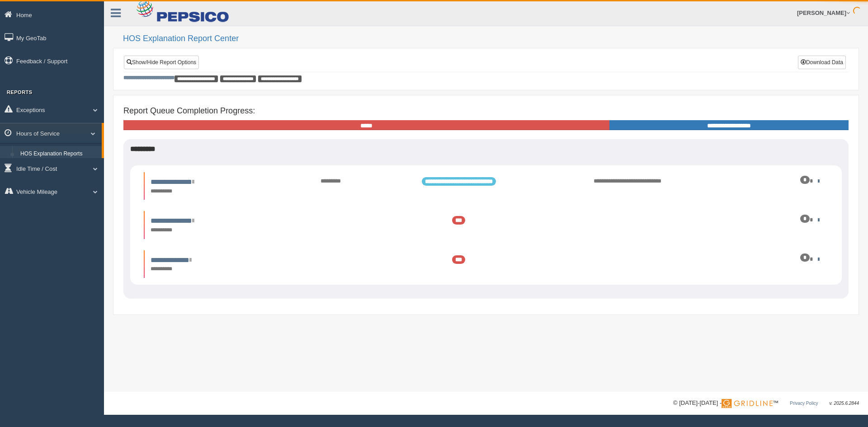  Describe the element at coordinates (491, 39) in the screenshot. I see `h2: HOS Explanation Report Center` at that location.